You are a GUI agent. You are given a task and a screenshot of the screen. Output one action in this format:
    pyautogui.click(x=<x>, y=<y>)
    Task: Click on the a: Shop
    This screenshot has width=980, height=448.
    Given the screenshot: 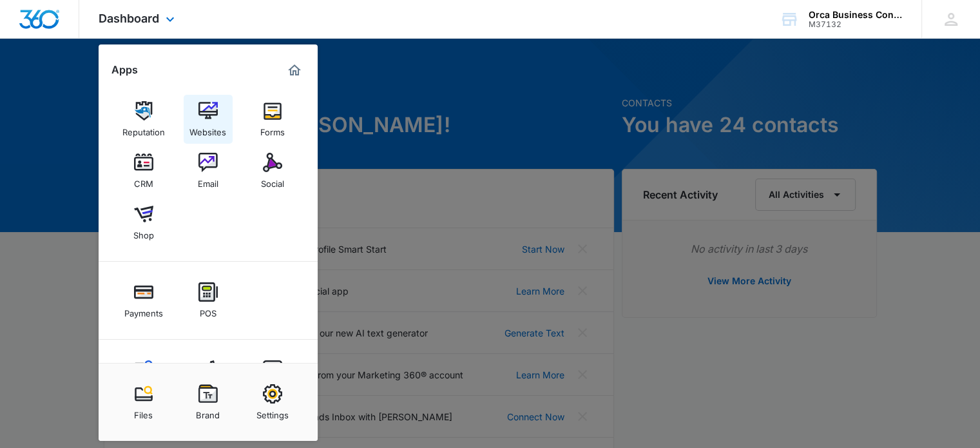 What is the action you would take?
    pyautogui.click(x=144, y=222)
    